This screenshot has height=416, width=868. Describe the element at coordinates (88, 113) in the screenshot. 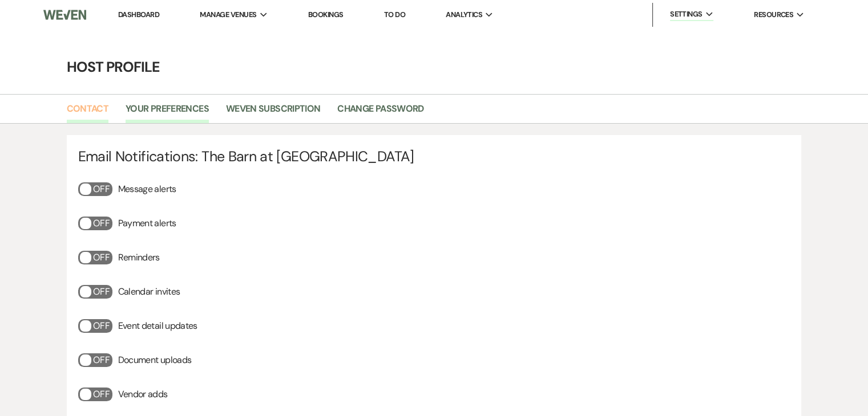

I see `a: Contact` at that location.